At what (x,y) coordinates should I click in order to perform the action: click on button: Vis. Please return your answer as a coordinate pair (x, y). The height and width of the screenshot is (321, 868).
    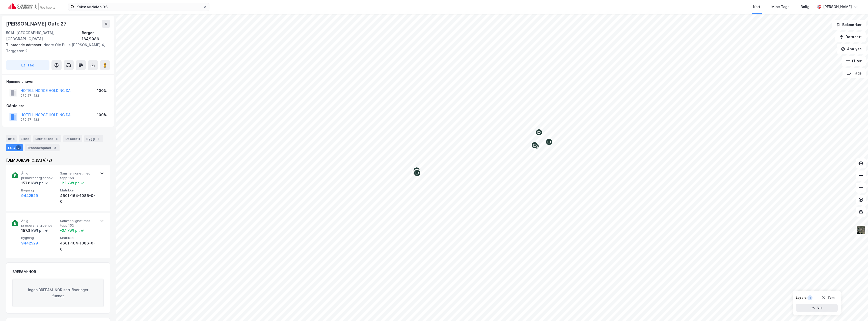
    Looking at the image, I should click on (817, 307).